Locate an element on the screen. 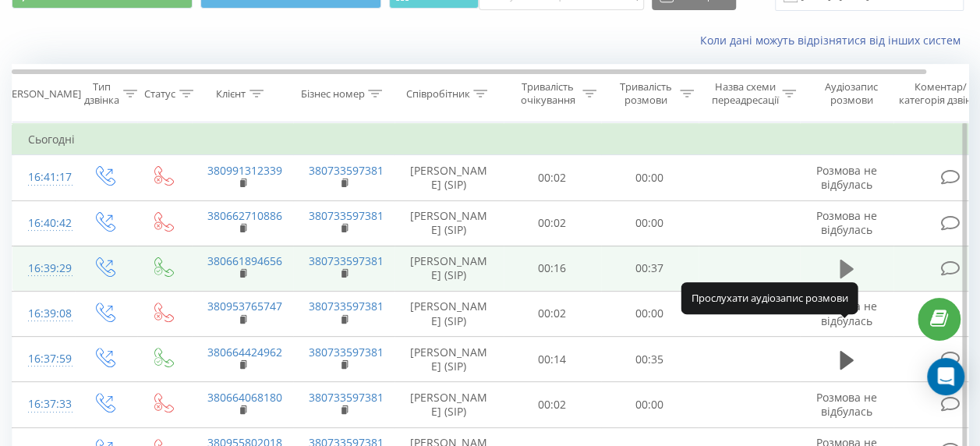 Image resolution: width=980 pixels, height=446 pixels. div: 16:39:29 is located at coordinates (44, 269).